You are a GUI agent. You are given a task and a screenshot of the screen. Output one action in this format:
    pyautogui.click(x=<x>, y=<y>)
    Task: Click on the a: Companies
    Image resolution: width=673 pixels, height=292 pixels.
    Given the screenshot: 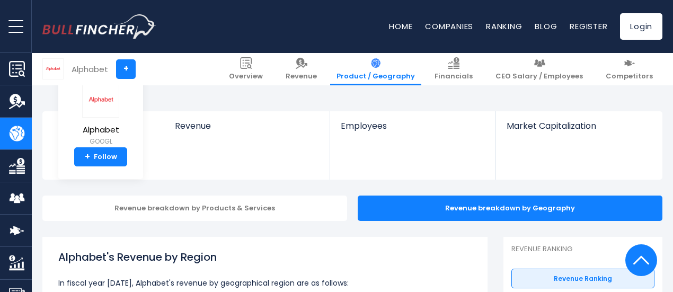 What is the action you would take?
    pyautogui.click(x=449, y=26)
    